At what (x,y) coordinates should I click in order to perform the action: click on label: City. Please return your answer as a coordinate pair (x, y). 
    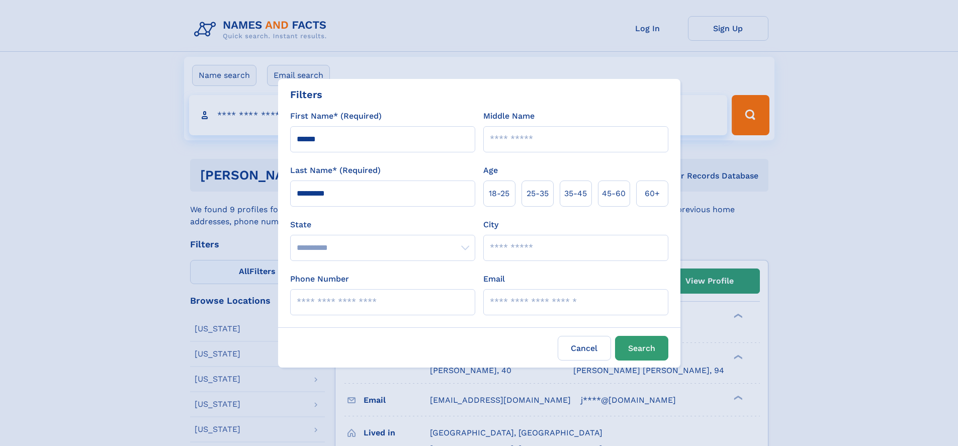
    Looking at the image, I should click on (491, 225).